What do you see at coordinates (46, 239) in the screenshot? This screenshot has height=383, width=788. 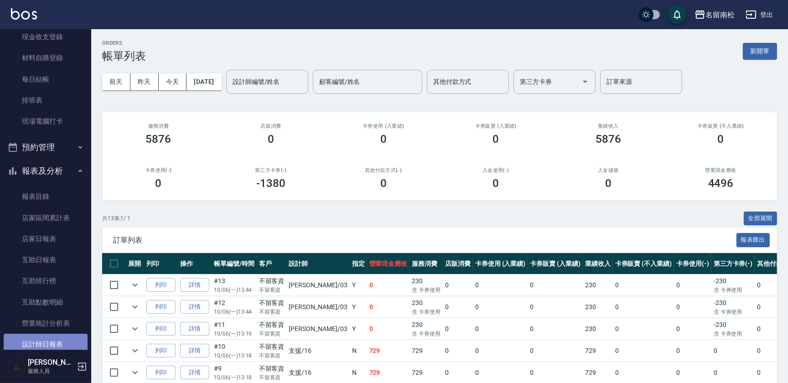 I see `a: 店家日報表` at bounding box center [46, 239].